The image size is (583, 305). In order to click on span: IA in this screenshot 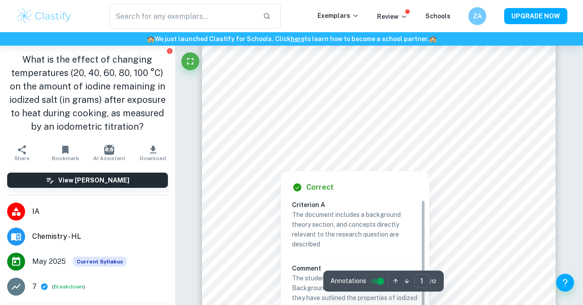, I will do `click(100, 212)`.